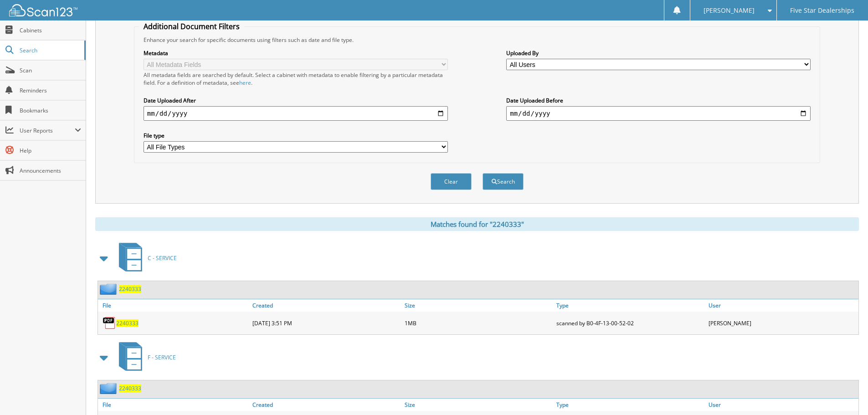  What do you see at coordinates (503, 181) in the screenshot?
I see `button: Search` at bounding box center [503, 181].